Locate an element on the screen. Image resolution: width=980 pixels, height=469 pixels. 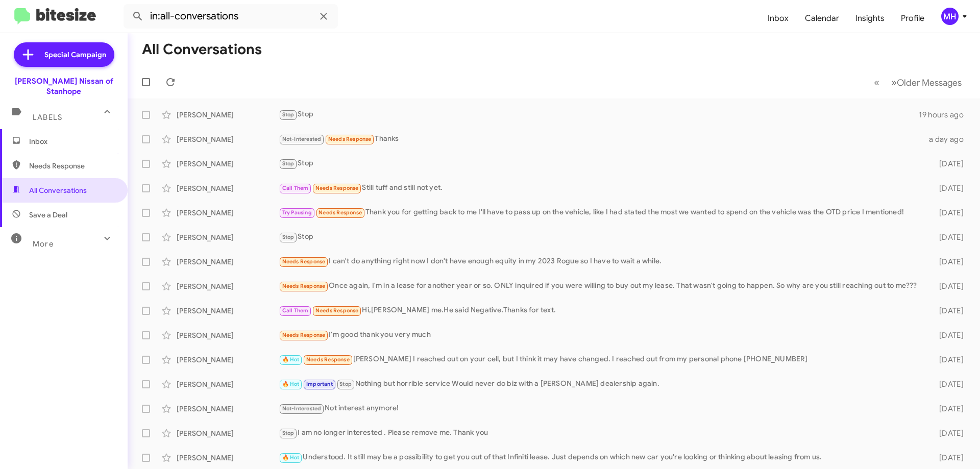
div: Still tuff and still not yet. is located at coordinates (601, 188).